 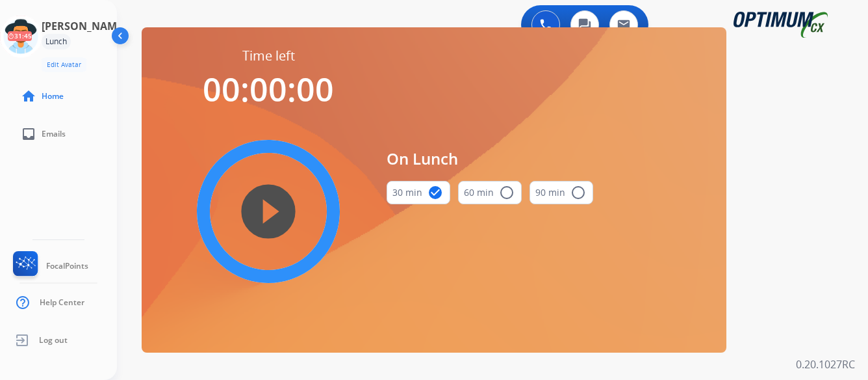 I want to click on mat-icon: check_circle, so click(x=435, y=193).